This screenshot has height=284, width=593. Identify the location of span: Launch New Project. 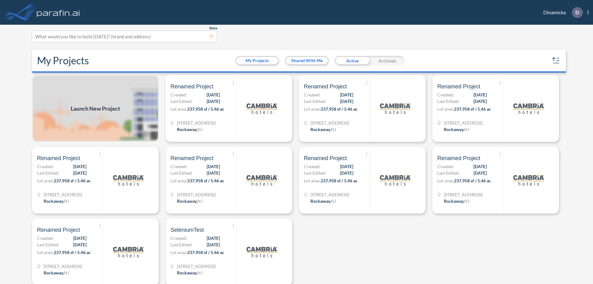
(95, 108).